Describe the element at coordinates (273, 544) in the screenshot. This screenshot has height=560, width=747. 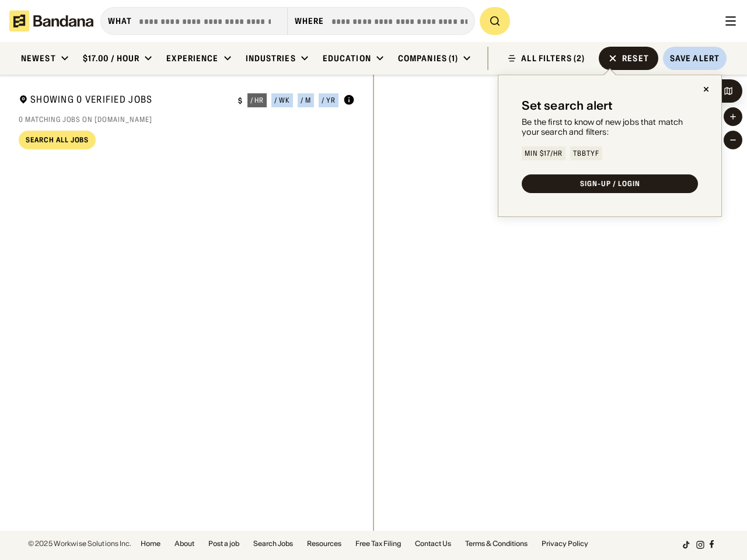
I see `a: Search Jobs` at that location.